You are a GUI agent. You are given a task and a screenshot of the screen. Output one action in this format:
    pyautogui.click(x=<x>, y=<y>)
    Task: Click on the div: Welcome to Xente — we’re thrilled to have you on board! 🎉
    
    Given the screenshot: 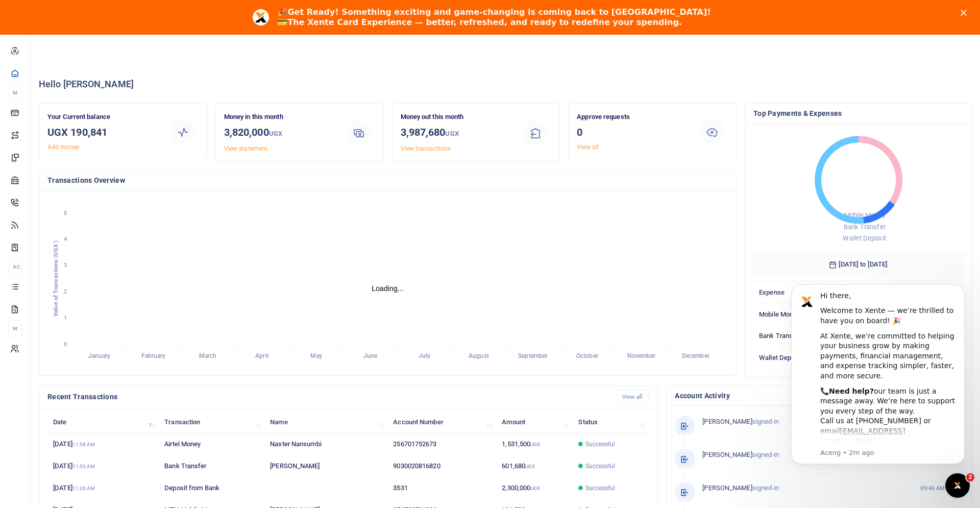 What is the action you would take?
    pyautogui.click(x=113, y=44)
    